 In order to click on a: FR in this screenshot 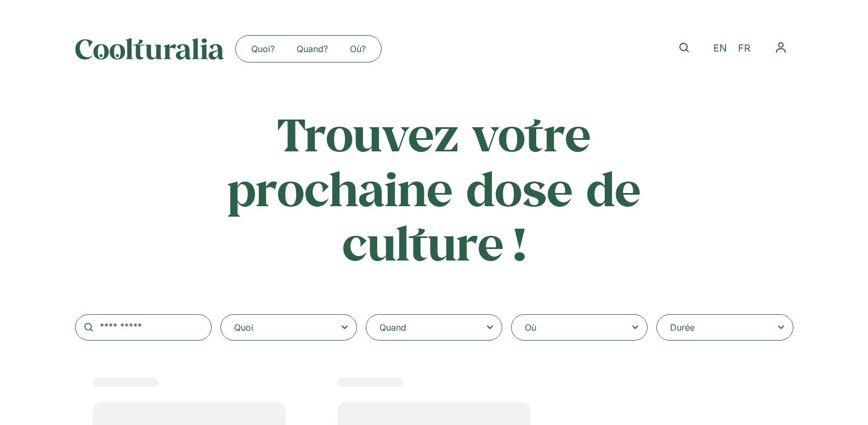, I will do `click(744, 49)`.